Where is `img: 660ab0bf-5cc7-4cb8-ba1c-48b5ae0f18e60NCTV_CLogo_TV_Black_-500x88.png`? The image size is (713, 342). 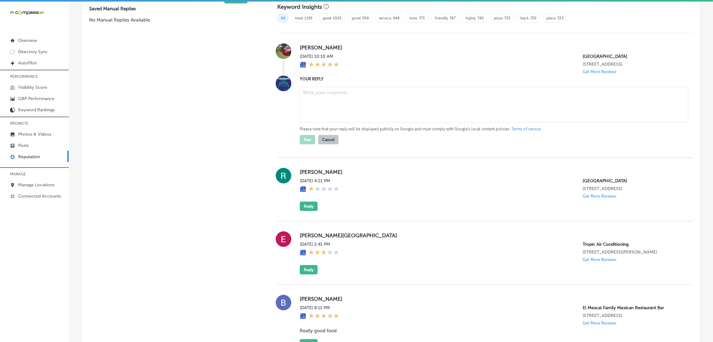 img: 660ab0bf-5cc7-4cb8-ba1c-48b5ae0f18e60NCTV_CLogo_TV_Black_-500x88.png is located at coordinates (27, 13).